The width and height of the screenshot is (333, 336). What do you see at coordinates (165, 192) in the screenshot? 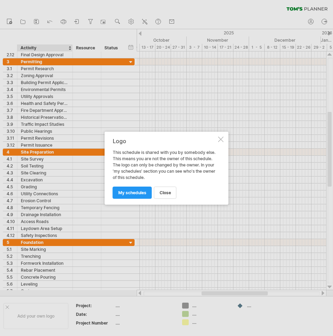
I see `span: close` at bounding box center [165, 192].